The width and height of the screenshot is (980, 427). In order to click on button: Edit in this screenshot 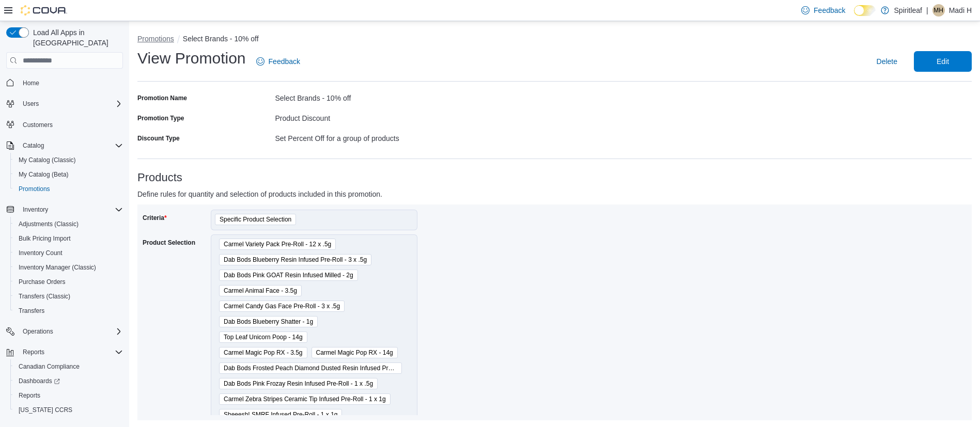, I will do `click(943, 61)`.